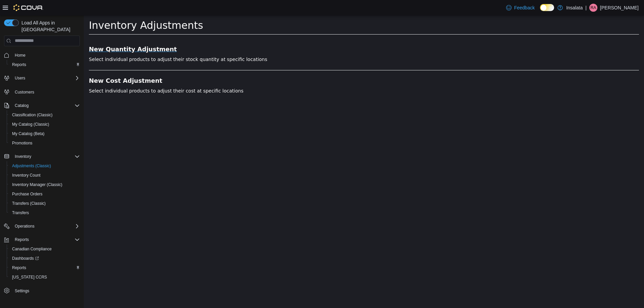 The width and height of the screenshot is (644, 308). Describe the element at coordinates (45, 143) in the screenshot. I see `button: Promotions` at that location.